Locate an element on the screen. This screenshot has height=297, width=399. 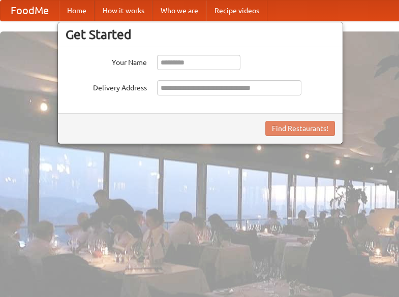
a: Home is located at coordinates (77, 11).